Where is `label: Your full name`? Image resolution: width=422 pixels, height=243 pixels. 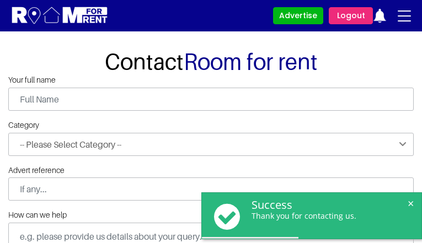 label: Your full name is located at coordinates (32, 80).